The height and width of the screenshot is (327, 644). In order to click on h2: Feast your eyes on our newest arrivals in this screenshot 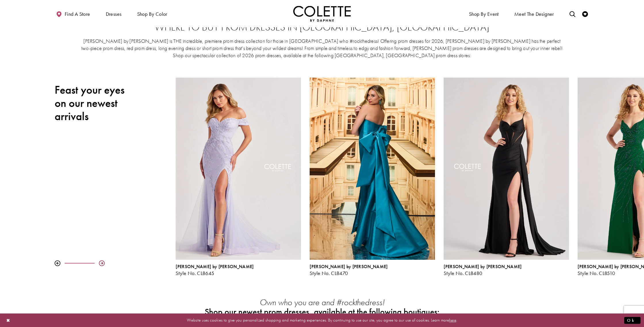, I will do `click(92, 103)`.